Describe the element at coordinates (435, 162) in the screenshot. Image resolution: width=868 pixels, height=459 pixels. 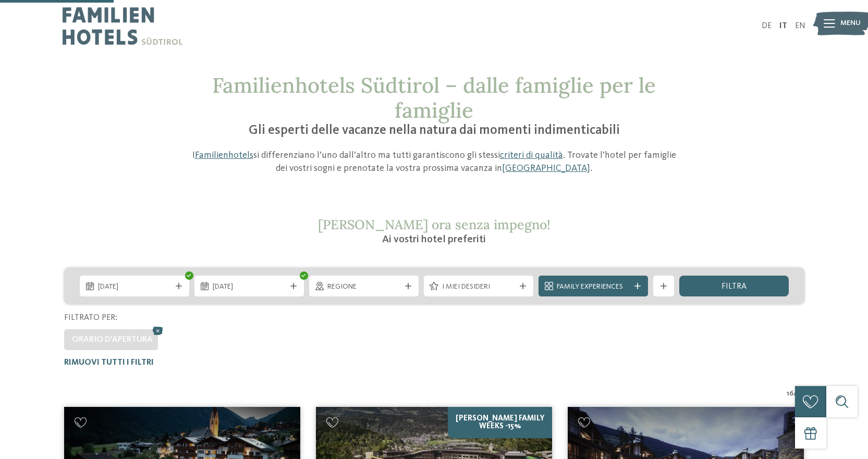
I see `p: I si differenziano l’uno dall’altro ma tutti garantiscono gli stessi . Trovate l’hotel per famigl...` at that location.